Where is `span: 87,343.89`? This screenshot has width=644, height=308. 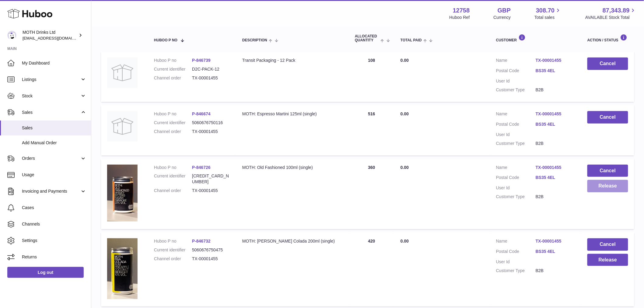 span: 87,343.89 is located at coordinates (617, 10).